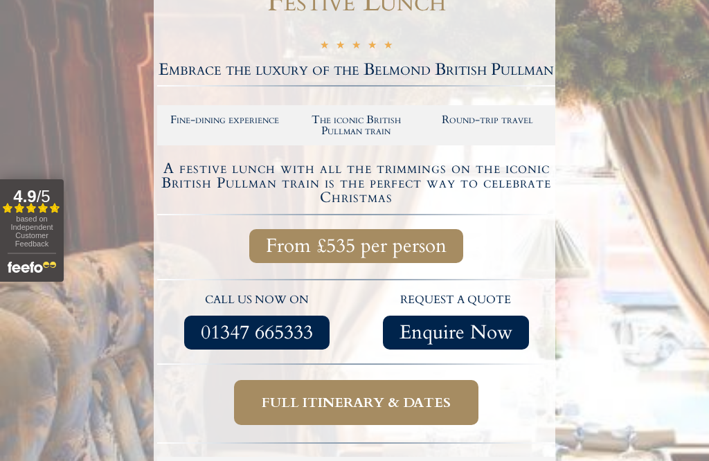 The image size is (709, 461). What do you see at coordinates (257, 332) in the screenshot?
I see `a: 01347 665333` at bounding box center [257, 332].